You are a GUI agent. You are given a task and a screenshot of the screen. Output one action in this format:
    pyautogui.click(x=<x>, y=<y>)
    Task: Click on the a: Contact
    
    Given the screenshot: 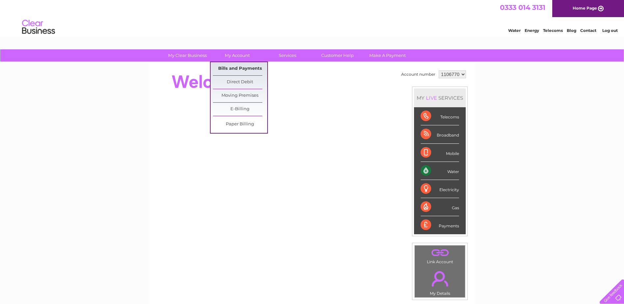 What is the action you would take?
    pyautogui.click(x=589, y=30)
    